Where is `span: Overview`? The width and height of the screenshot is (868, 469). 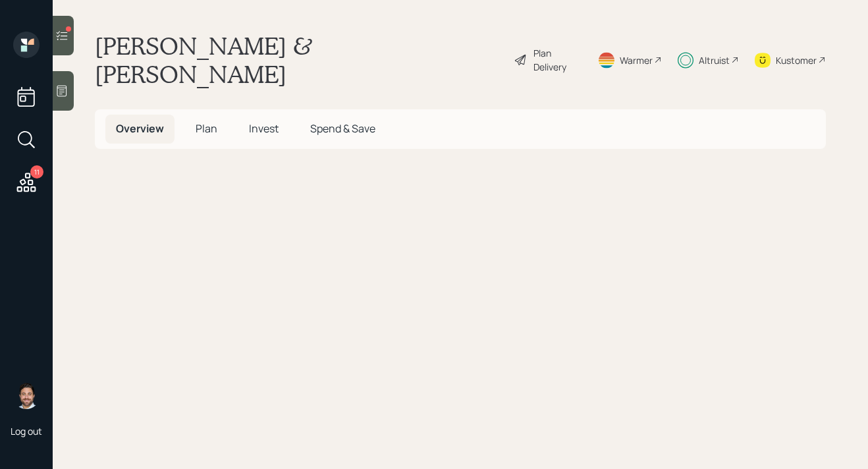
span: Overview is located at coordinates (140, 128).